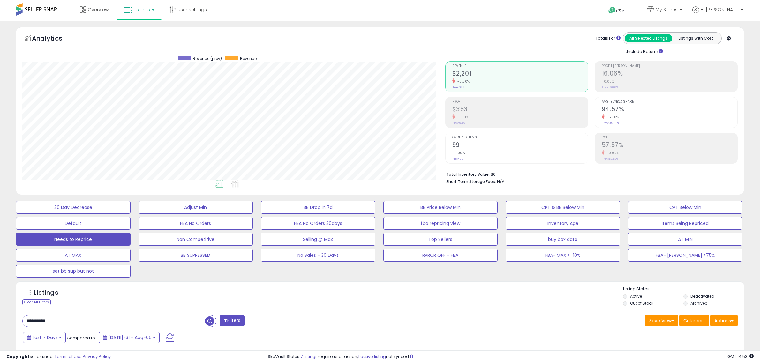 Image resolution: width=760 pixels, height=363 pixels. Describe the element at coordinates (642, 303) in the screenshot. I see `label: Out of Stock` at that location.